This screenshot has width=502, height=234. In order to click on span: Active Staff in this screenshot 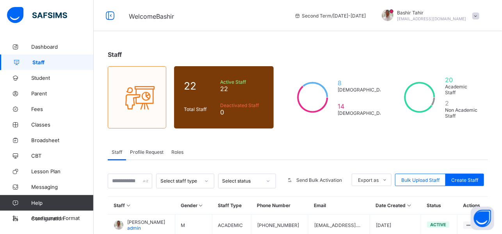, I will do `click(242, 82)`.